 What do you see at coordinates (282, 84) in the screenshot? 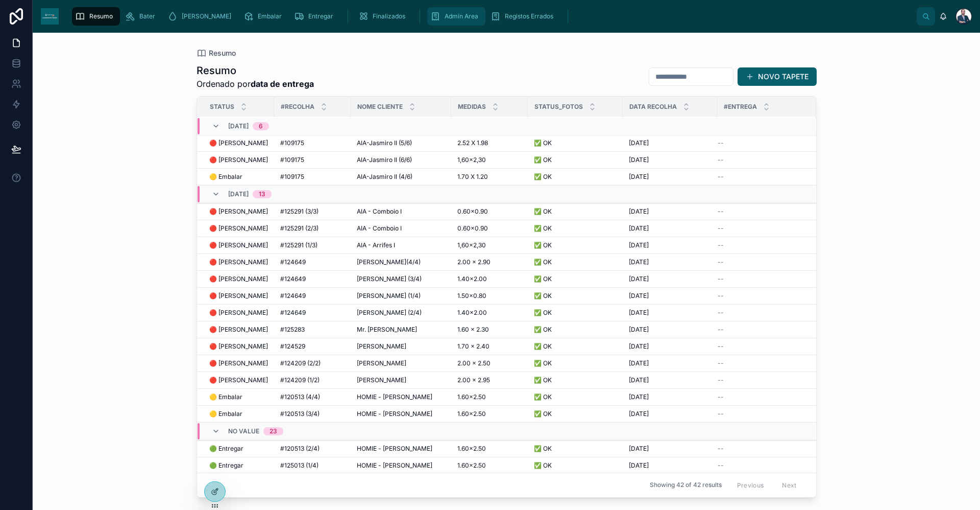
I see `strong: data de entrega` at bounding box center [282, 84].